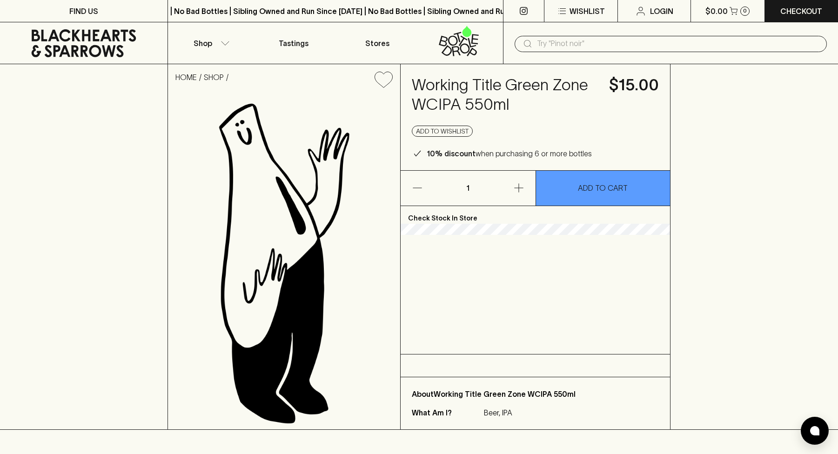 Image resolution: width=838 pixels, height=454 pixels. Describe the element at coordinates (745, 11) in the screenshot. I see `p: 0` at that location.